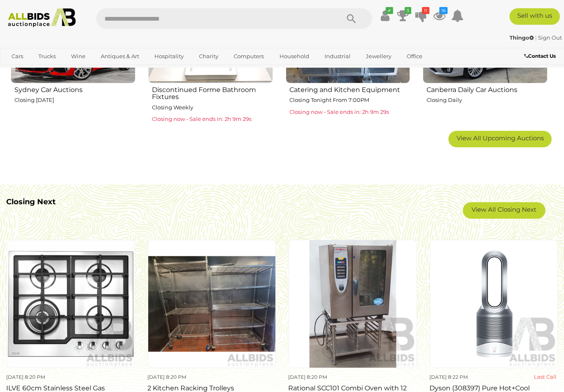 This screenshot has width=564, height=392. I want to click on h2: Canberra Daily Car Auctions, so click(487, 89).